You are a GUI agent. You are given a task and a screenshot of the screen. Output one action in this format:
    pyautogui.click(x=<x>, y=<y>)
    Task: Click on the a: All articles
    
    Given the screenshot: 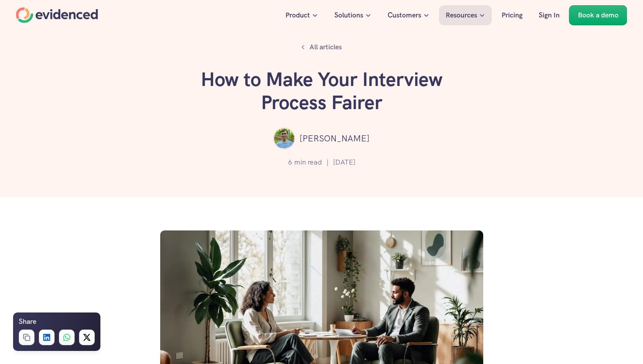 What is the action you would take?
    pyautogui.click(x=321, y=47)
    